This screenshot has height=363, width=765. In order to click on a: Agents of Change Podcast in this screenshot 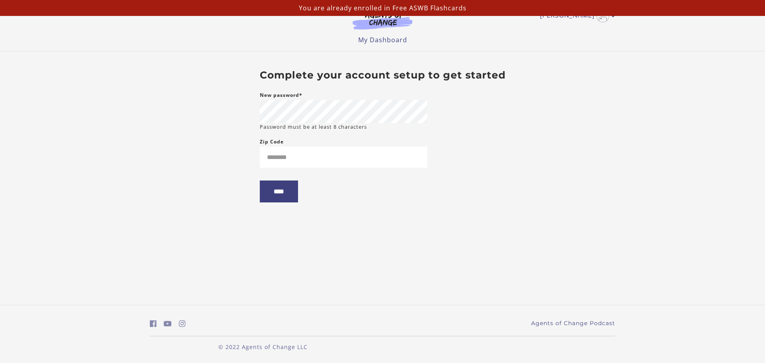, I will do `click(573, 323)`.